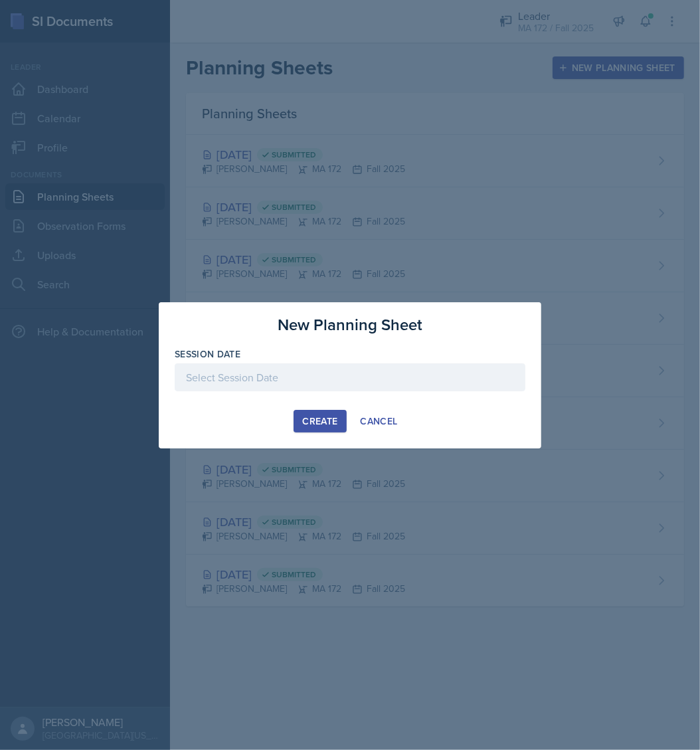  I want to click on h3: New Planning Sheet, so click(350, 325).